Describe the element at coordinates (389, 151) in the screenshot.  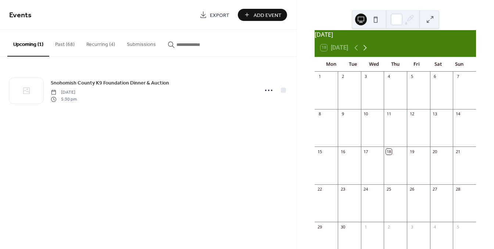
I see `div: 18` at that location.